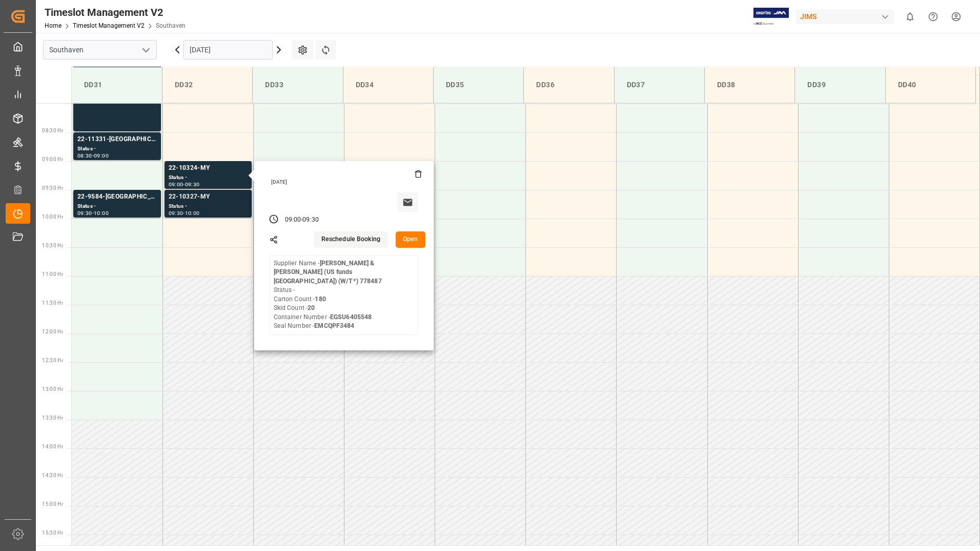 This screenshot has width=980, height=551. What do you see at coordinates (53, 26) in the screenshot?
I see `a: Home` at bounding box center [53, 26].